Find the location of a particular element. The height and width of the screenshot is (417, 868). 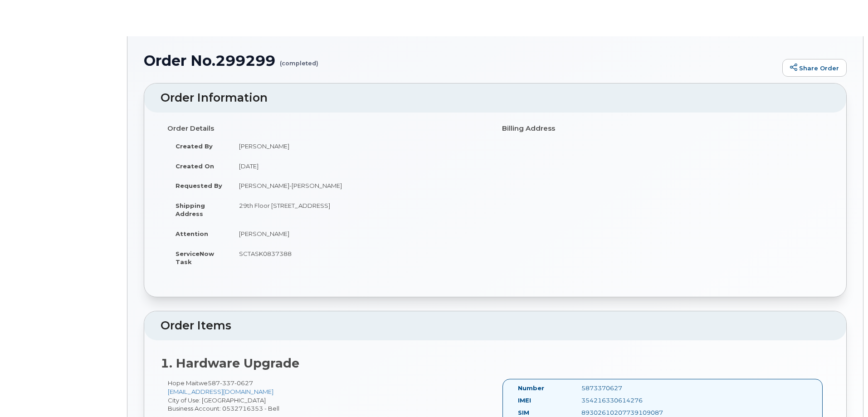

h4: Billing Address is located at coordinates (663, 128).